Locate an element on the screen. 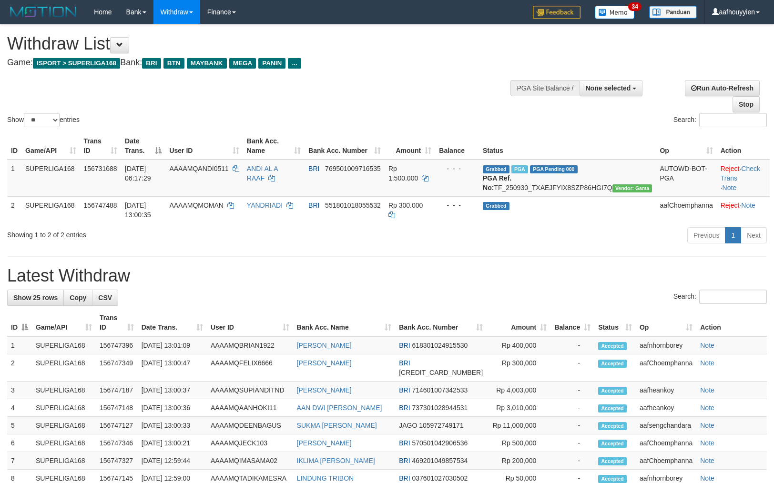 This screenshot has width=774, height=483. span: Vendor URL: https://trx31.1velocity.biz is located at coordinates (632, 188).